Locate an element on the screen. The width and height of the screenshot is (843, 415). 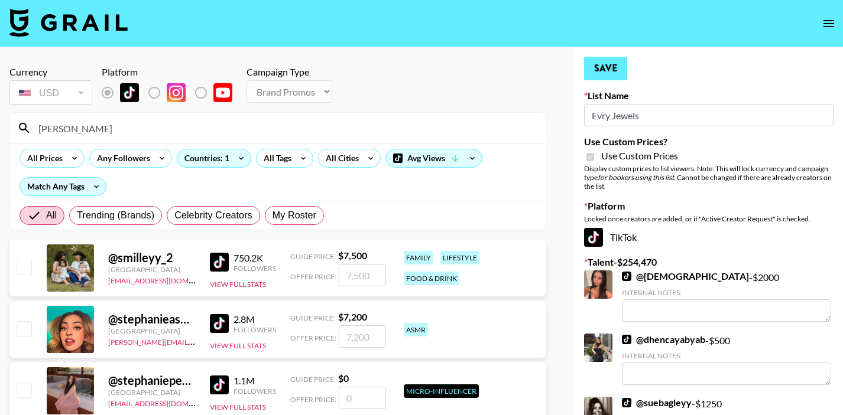
label: Use Custom Prices? is located at coordinates (708, 142).